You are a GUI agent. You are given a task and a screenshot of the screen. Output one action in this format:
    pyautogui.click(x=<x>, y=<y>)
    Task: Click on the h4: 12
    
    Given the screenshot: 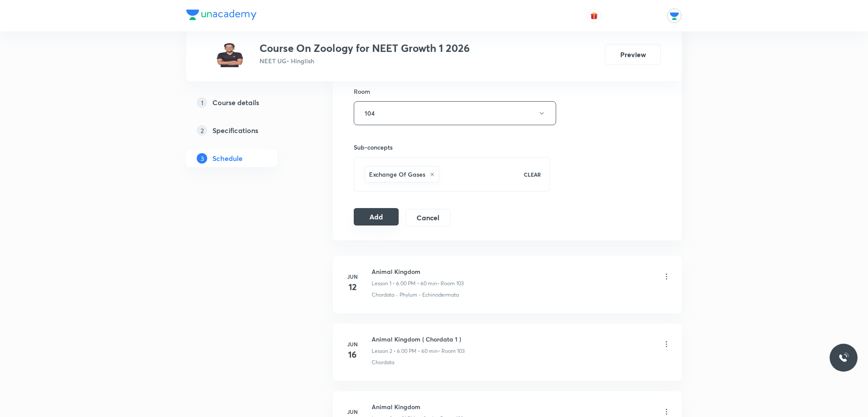 What is the action you would take?
    pyautogui.click(x=352, y=287)
    